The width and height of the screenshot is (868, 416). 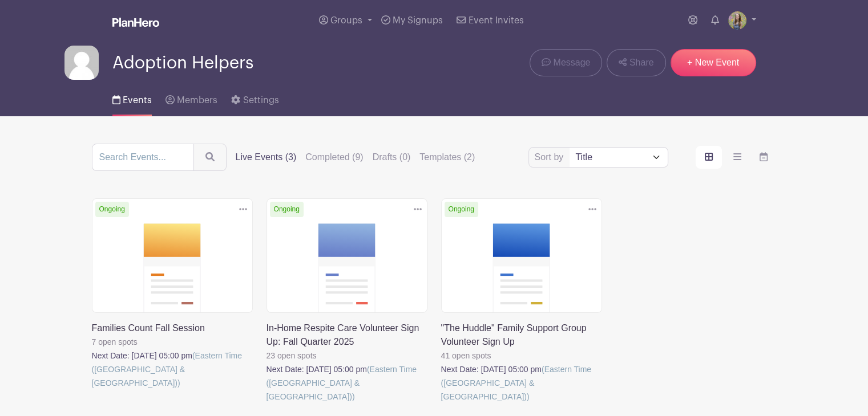 What do you see at coordinates (347, 21) in the screenshot?
I see `span: Groups` at bounding box center [347, 21].